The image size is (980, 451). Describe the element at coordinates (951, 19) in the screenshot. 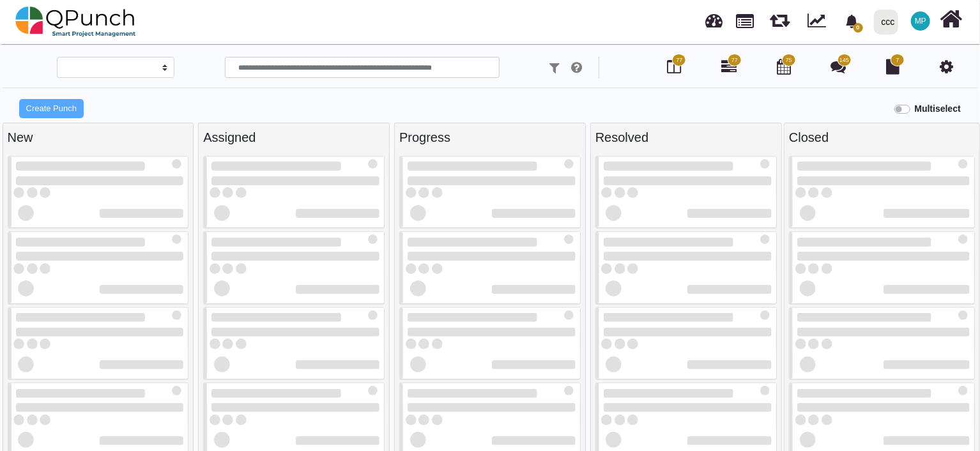

I see `i: Home` at that location.